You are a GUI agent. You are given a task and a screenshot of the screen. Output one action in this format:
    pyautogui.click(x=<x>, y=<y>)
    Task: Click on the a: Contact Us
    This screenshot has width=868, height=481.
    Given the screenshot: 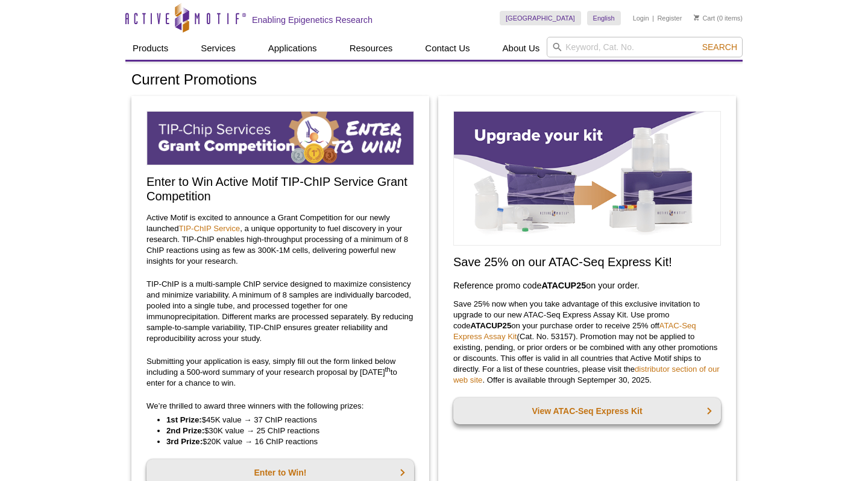 What is the action you would take?
    pyautogui.click(x=447, y=48)
    